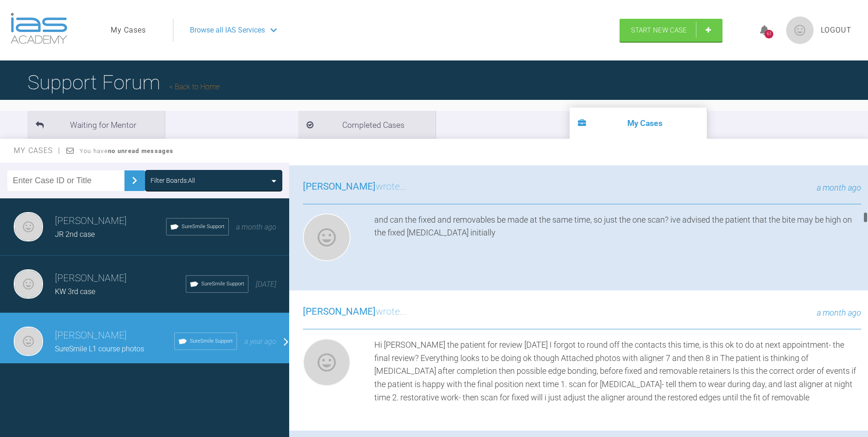 The width and height of the screenshot is (868, 437). I want to click on li: Completed Cases, so click(368, 125).